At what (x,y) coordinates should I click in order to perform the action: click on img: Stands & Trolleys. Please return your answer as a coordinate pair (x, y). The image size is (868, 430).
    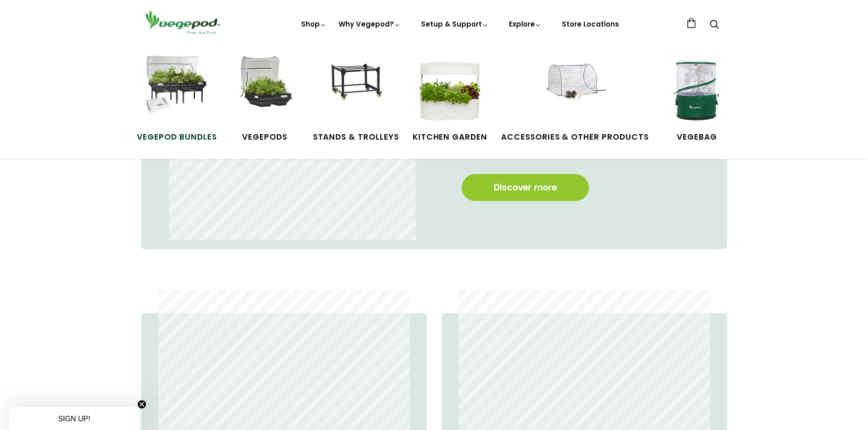
    Looking at the image, I should click on (356, 90).